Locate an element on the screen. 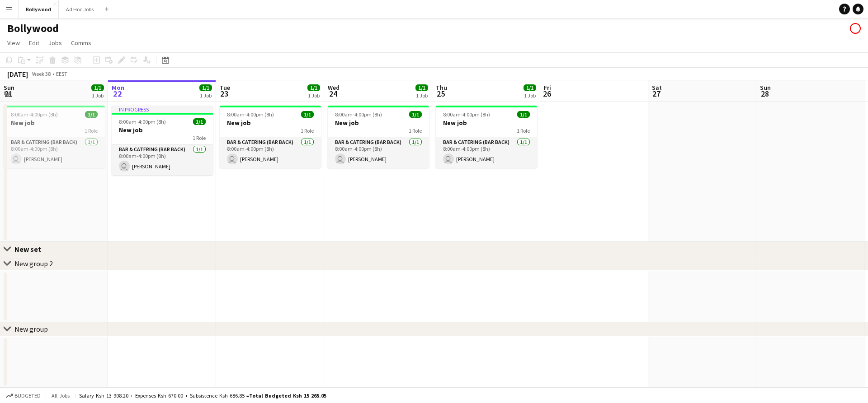 The width and height of the screenshot is (868, 403). div: In progress8:00am-4:00pm (8h)1/1New job1 RoleBar & Catering (Bar Back)1/18:00am-4:00pm (8h) [PERS... is located at coordinates (162, 141).